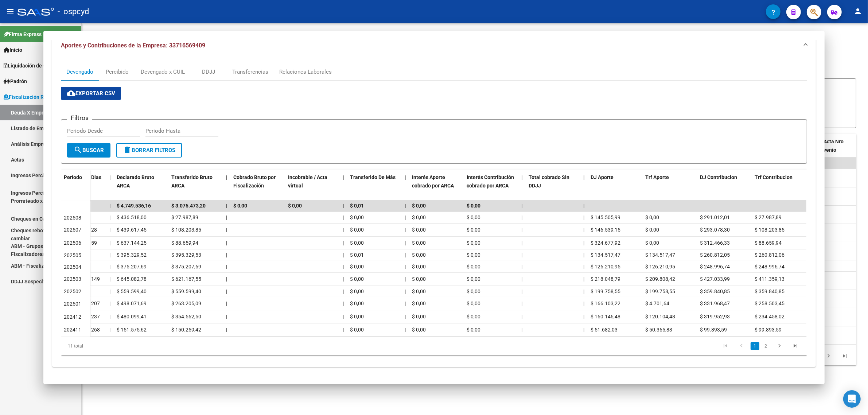  What do you see at coordinates (94, 243) in the screenshot?
I see `span: 59` at bounding box center [94, 243].